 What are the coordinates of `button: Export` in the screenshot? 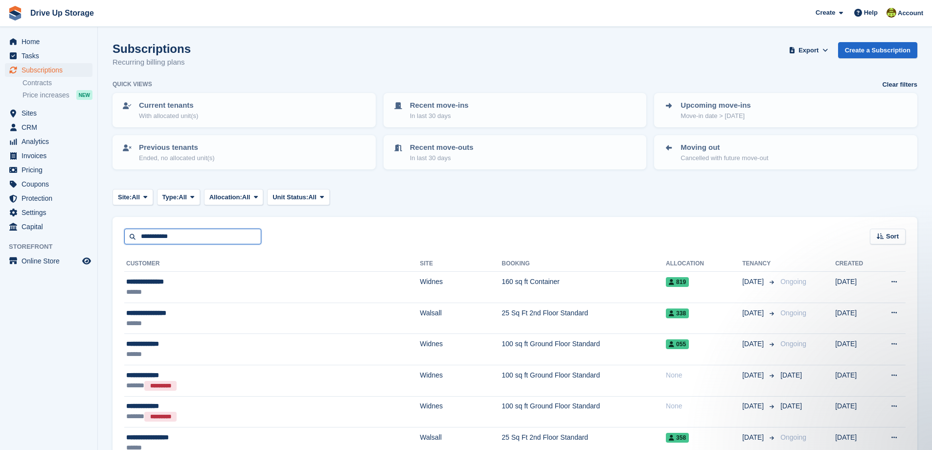 It's located at (809, 50).